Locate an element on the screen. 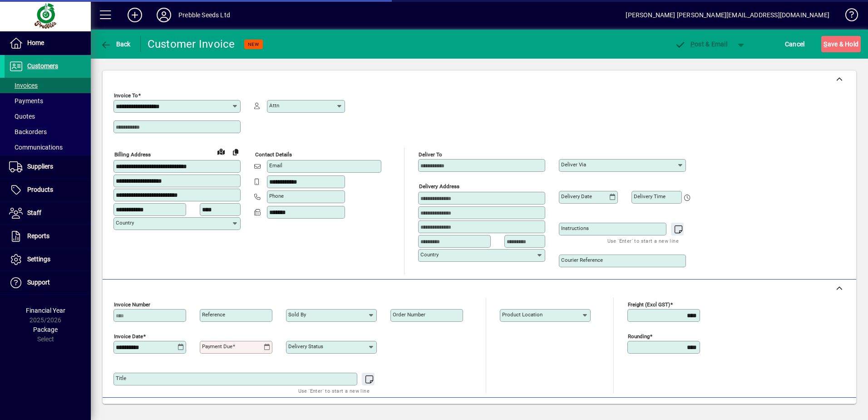 The width and height of the screenshot is (868, 420). span: Staff is located at coordinates (34, 213).